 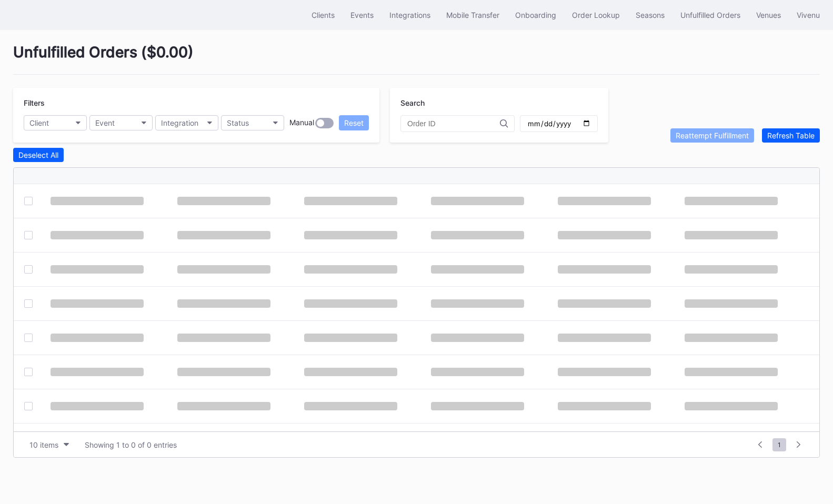 What do you see at coordinates (472, 15) in the screenshot?
I see `div: Mobile Transfer` at bounding box center [472, 15].